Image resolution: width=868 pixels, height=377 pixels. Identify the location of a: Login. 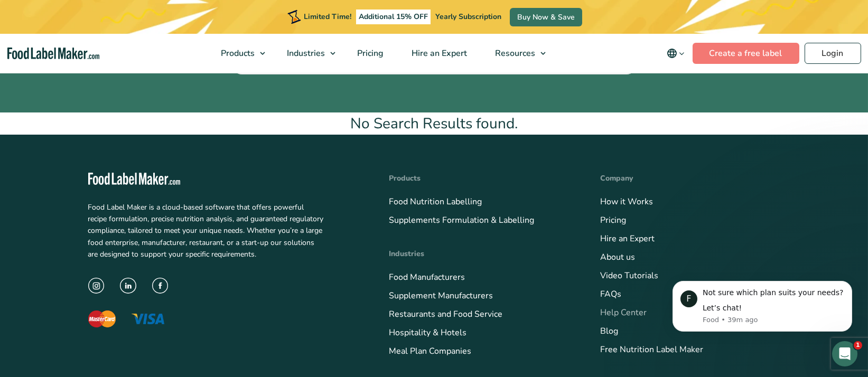
(833, 53).